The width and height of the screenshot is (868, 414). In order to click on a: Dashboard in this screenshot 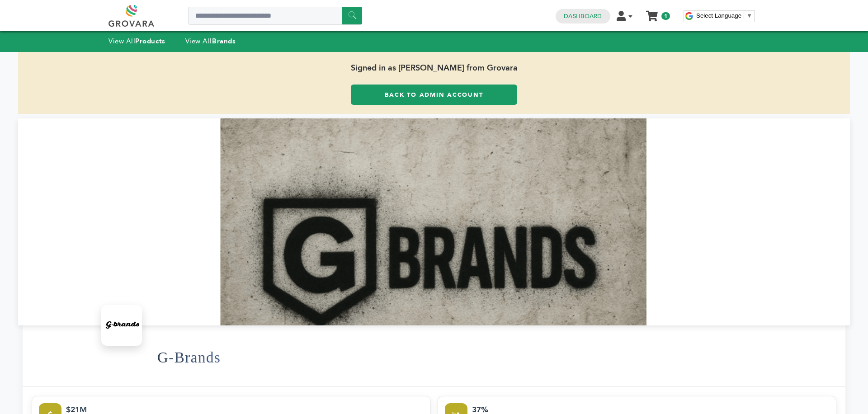, I will do `click(583, 16)`.